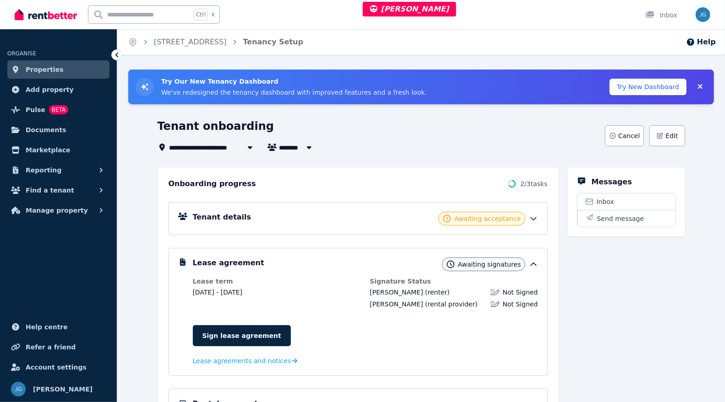 The image size is (725, 402). Describe the element at coordinates (294, 92) in the screenshot. I see `p: We've redesigned the tenancy dashboard with improved features and a fresh look.` at that location.